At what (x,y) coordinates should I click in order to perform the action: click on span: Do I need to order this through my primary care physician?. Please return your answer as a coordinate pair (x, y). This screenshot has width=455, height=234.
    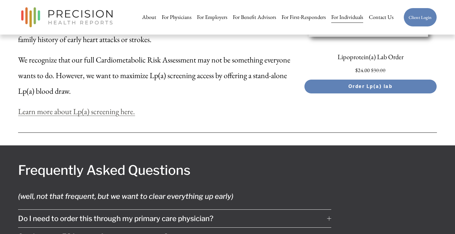
    Looking at the image, I should click on (172, 219).